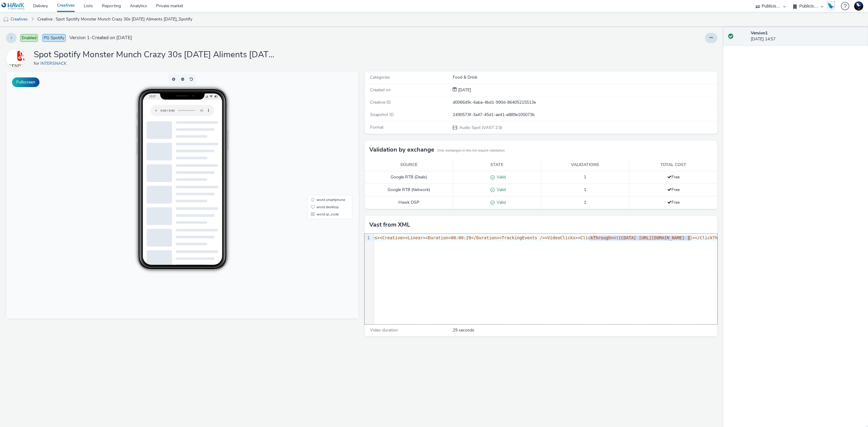 This screenshot has width=868, height=427. What do you see at coordinates (324, 143) in the screenshot?
I see `li: word.qr_code` at bounding box center [324, 143].